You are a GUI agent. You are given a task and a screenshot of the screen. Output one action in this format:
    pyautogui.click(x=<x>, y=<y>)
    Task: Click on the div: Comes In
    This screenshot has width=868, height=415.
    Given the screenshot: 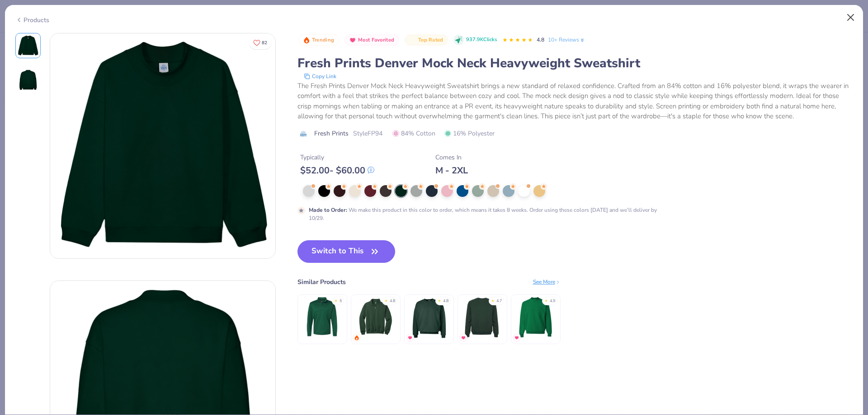 What is the action you would take?
    pyautogui.click(x=451, y=157)
    